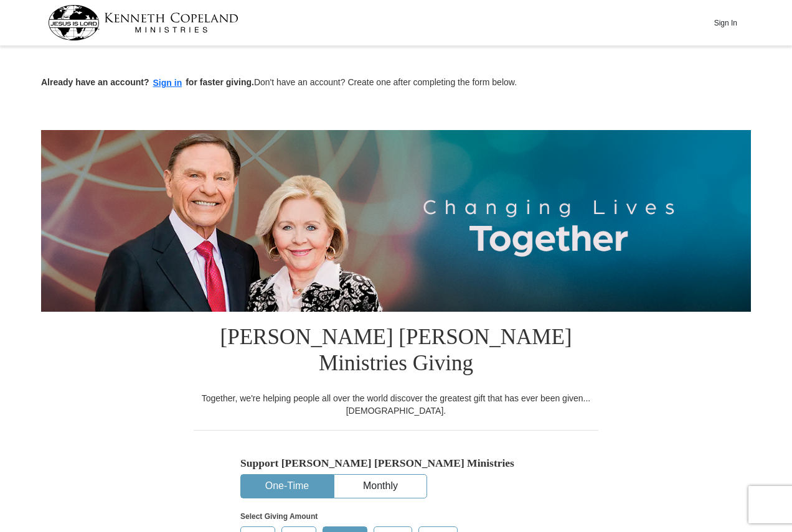 The width and height of the screenshot is (792, 532). What do you see at coordinates (396, 404) in the screenshot?
I see `div: Together, we're helping people all over the world discover the greatest gift that has ever been g...` at bounding box center [396, 404].